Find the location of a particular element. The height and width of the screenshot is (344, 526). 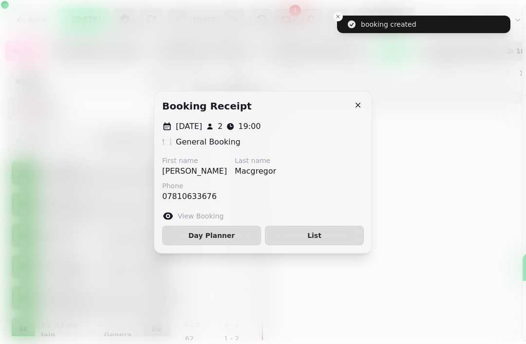

p: General Booking is located at coordinates (208, 142).